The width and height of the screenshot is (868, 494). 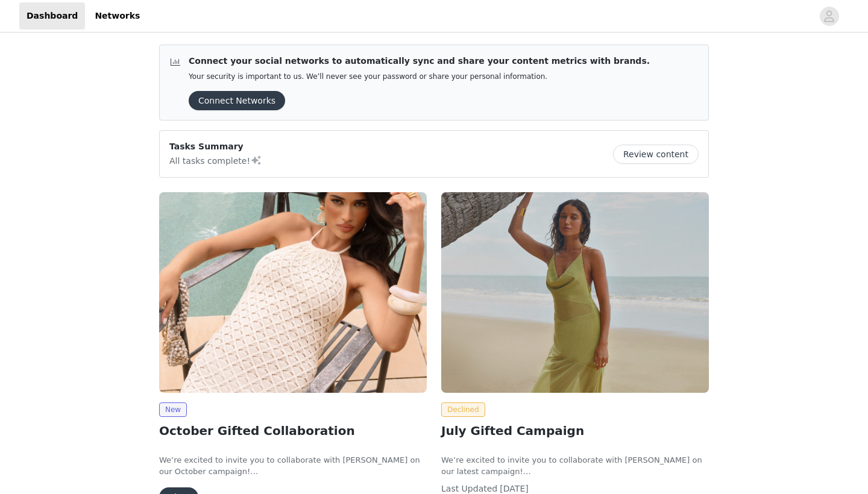 What do you see at coordinates (52, 16) in the screenshot?
I see `a: Dashboard` at bounding box center [52, 16].